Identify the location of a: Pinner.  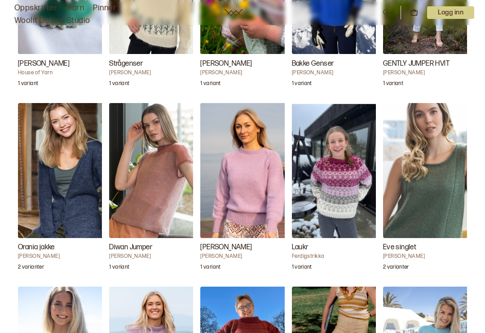
(105, 8).